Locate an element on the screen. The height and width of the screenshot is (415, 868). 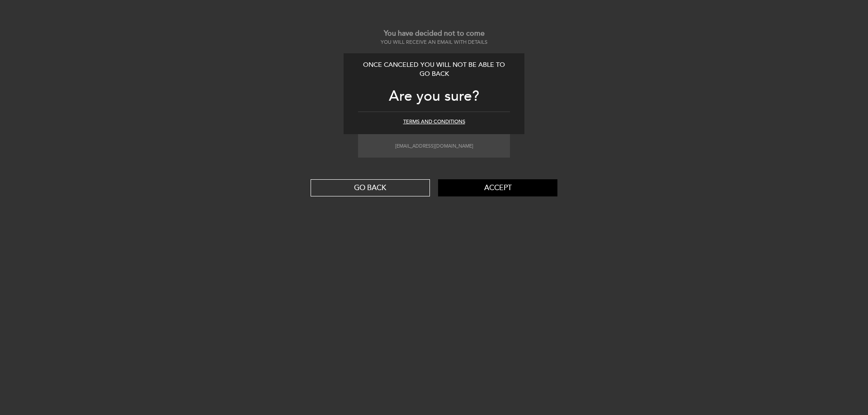
span: Are you sure? is located at coordinates (434, 97).